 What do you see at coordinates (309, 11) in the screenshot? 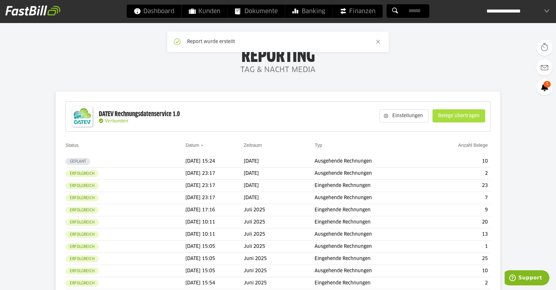
I see `a: Banking` at bounding box center [309, 11].